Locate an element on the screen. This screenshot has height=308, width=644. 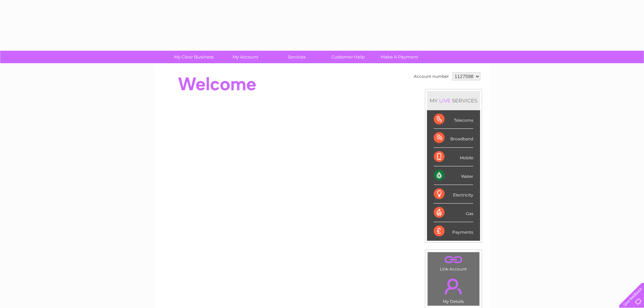
div: Gas is located at coordinates (453, 213).